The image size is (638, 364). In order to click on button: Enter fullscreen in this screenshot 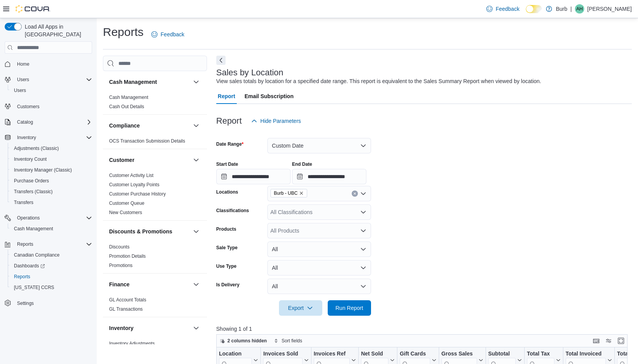, I will do `click(621, 341)`.